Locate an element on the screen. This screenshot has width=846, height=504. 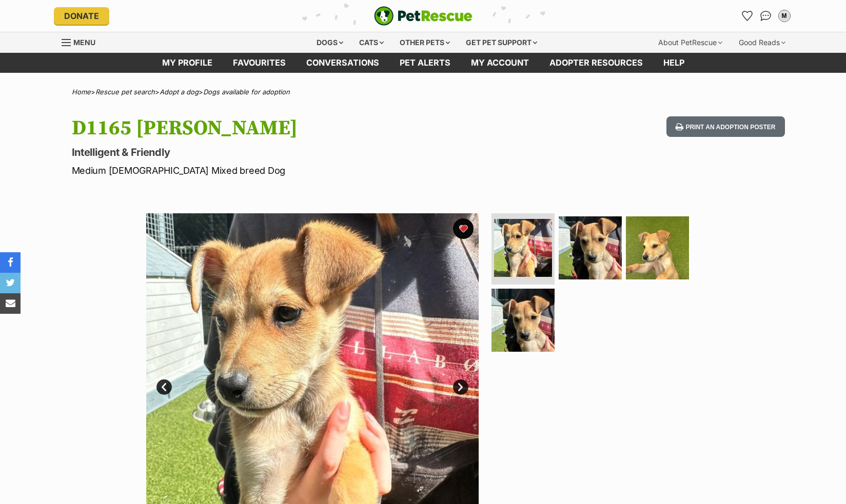
ul: Account quick links is located at coordinates (766, 16).